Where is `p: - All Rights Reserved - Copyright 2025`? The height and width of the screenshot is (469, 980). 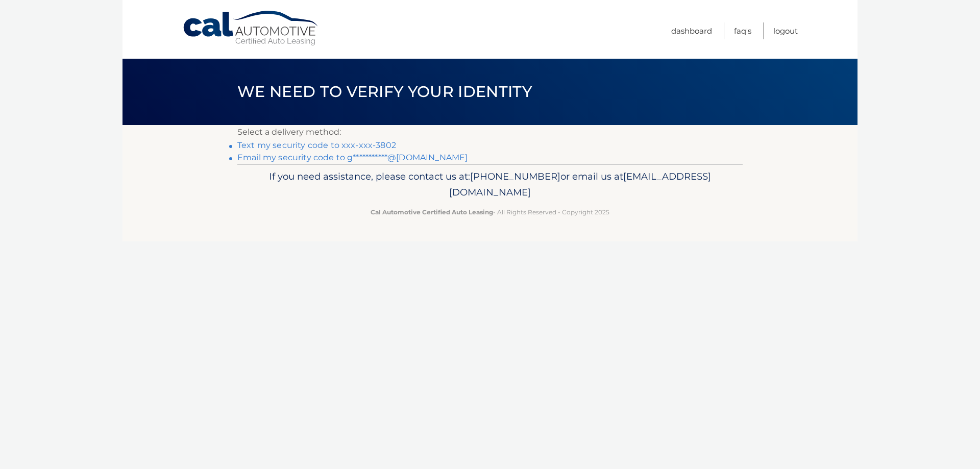
p: - All Rights Reserved - Copyright 2025 is located at coordinates (490, 212).